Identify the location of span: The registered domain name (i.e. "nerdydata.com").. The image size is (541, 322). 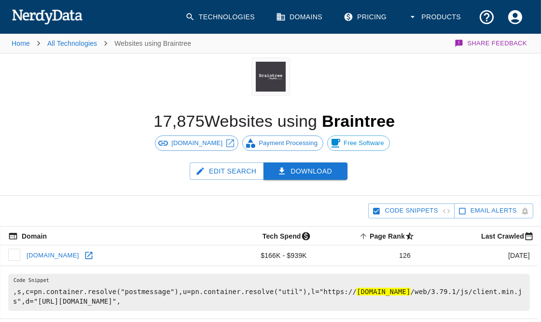
(27, 236).